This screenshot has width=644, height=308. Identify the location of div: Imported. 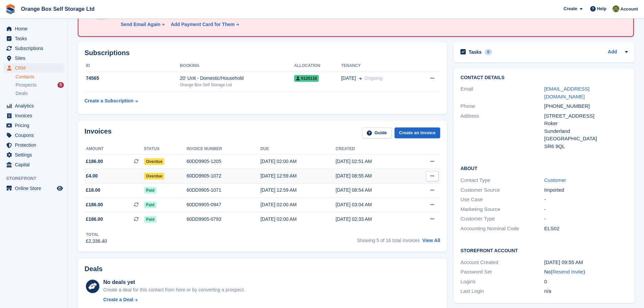
(586, 190).